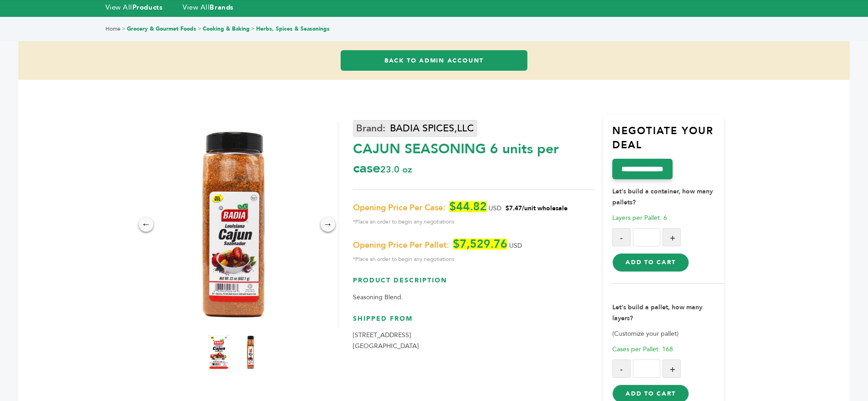 This screenshot has height=401, width=868. I want to click on strong: Brands, so click(222, 7).